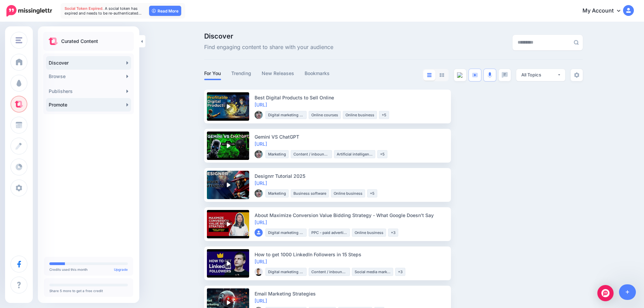  Describe the element at coordinates (317, 73) in the screenshot. I see `a: Bookmarks` at that location.